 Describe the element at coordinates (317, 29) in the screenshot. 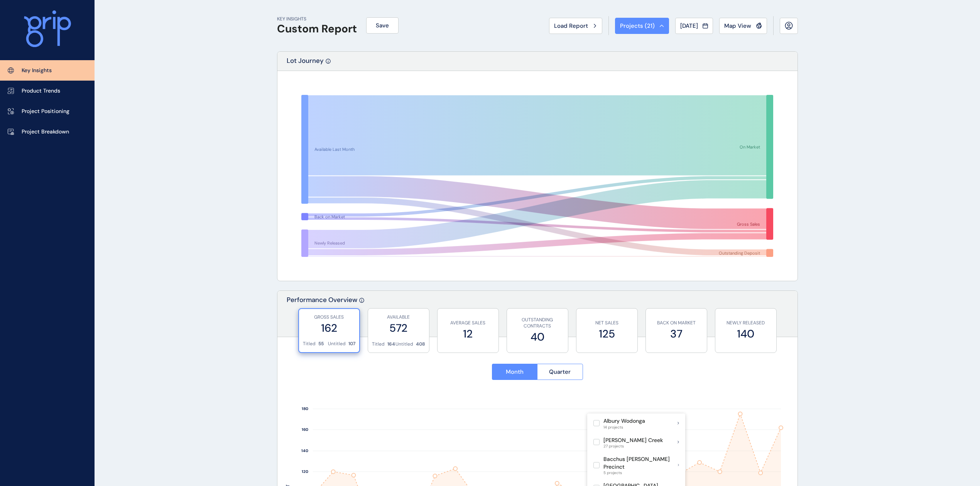

I see `h1: Custom Report` at that location.